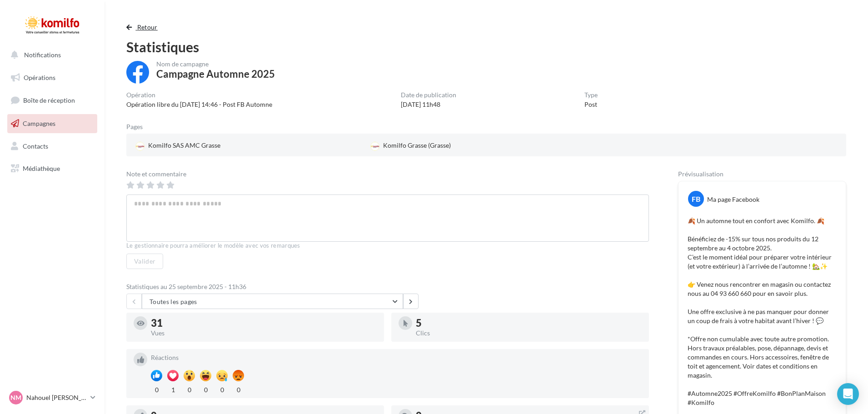  I want to click on div: Pages, so click(138, 127).